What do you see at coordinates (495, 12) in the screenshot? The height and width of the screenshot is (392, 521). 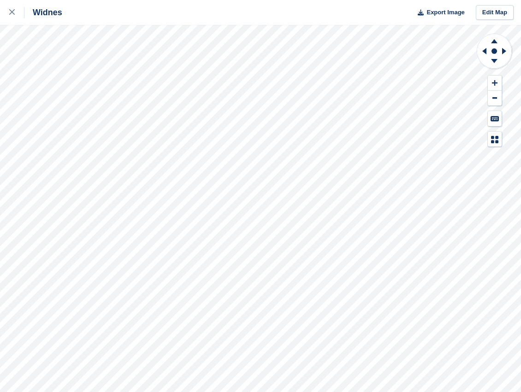 I see `a: Edit Map` at bounding box center [495, 12].